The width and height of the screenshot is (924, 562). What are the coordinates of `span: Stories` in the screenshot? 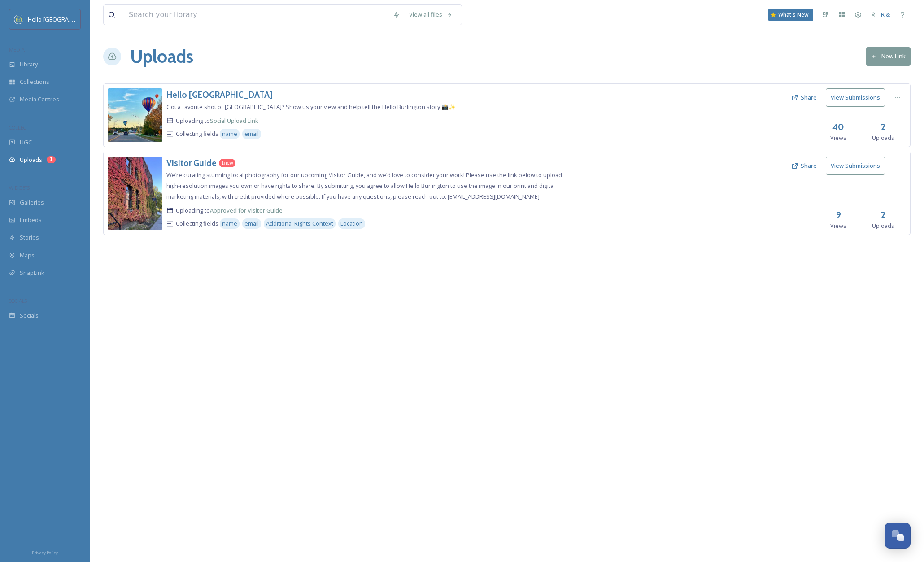 It's located at (29, 237).